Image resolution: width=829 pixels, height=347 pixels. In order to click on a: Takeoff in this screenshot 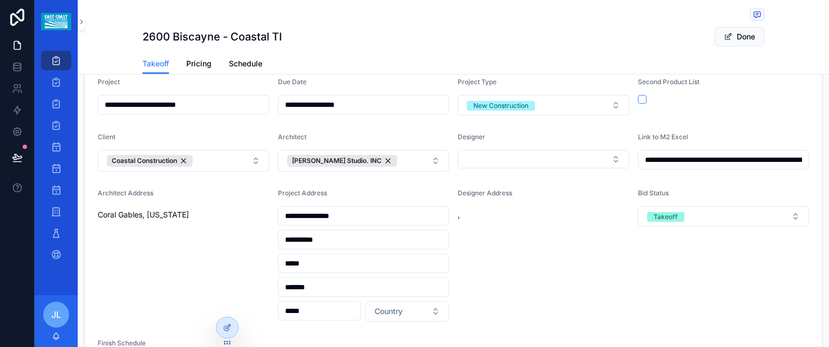, I will do `click(155, 64)`.